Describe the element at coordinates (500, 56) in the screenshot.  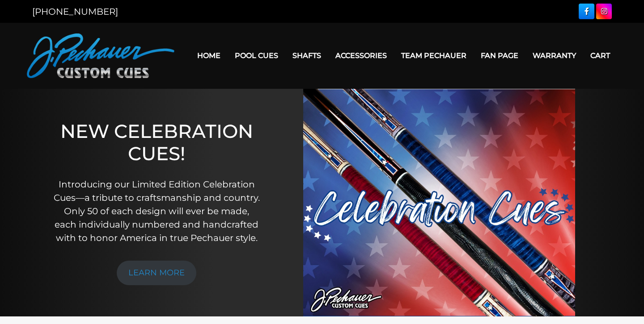
I see `a: Fan Page` at that location.